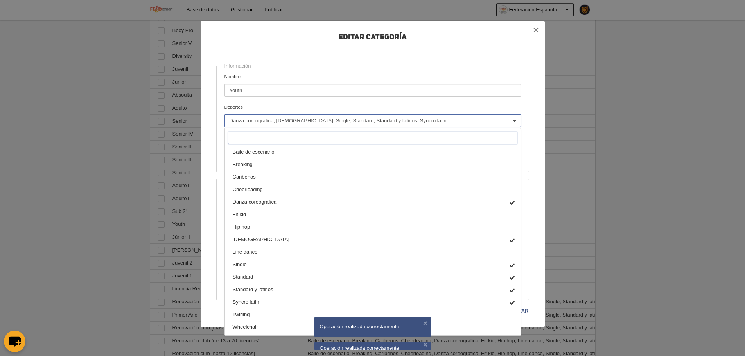 The width and height of the screenshot is (745, 356). What do you see at coordinates (254, 179) in the screenshot?
I see `div: Edad y fecha de referencia` at bounding box center [254, 179].